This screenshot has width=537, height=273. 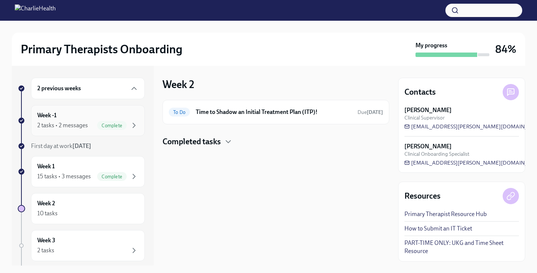 What do you see at coordinates (438, 228) in the screenshot?
I see `a: How to Submit an IT Ticket` at bounding box center [438, 228].